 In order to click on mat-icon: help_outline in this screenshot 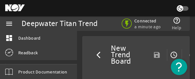, I will do `click(177, 21)`.